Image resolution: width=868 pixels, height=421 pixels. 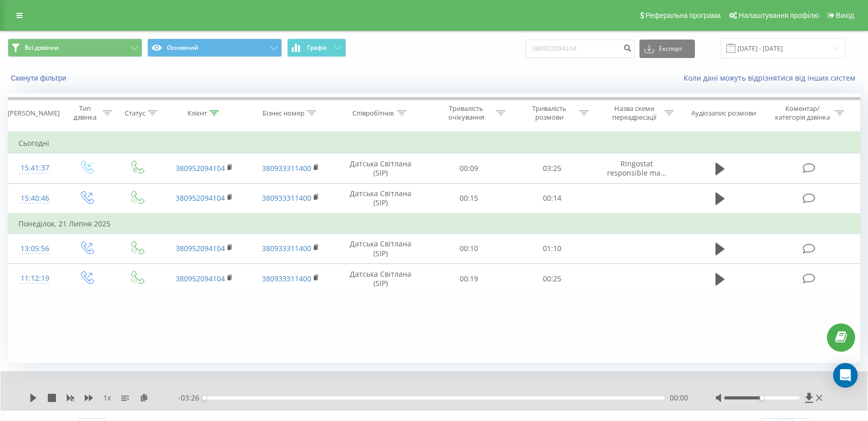 I want to click on td: 00:25, so click(x=553, y=279).